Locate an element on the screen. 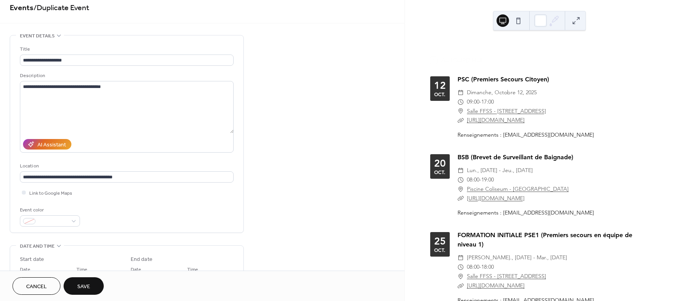  div: 12 is located at coordinates (440, 85).